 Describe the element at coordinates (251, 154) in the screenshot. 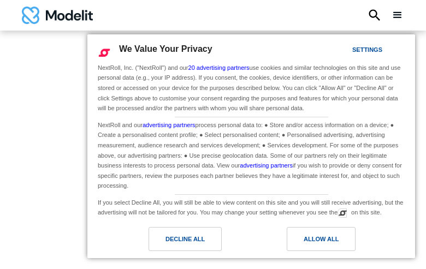

I see `div: NextRoll and our process personal data to: ● Store and/or access information on a device; ● Creat...` at that location.